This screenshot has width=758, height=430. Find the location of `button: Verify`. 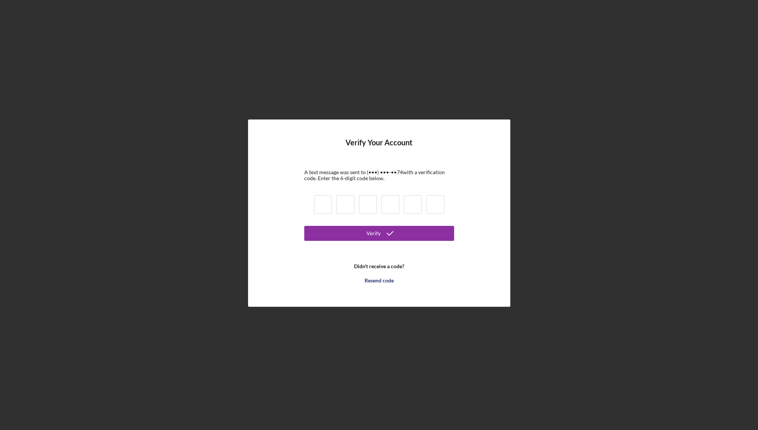

button: Verify is located at coordinates (379, 233).